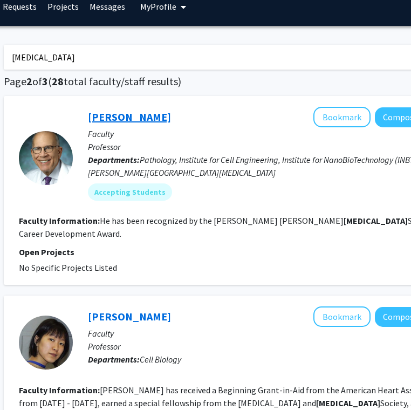  What do you see at coordinates (160, 359) in the screenshot?
I see `span: Cell Biology` at bounding box center [160, 359].